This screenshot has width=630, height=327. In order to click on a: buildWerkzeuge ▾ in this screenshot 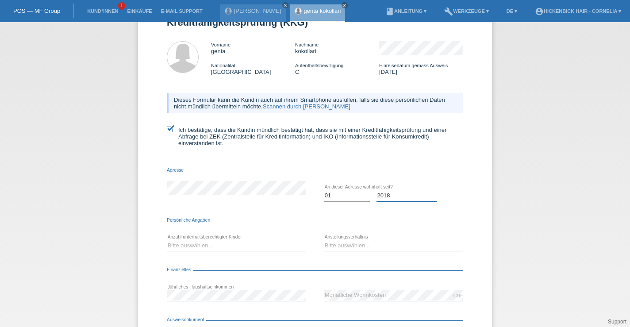, I will do `click(466, 11)`.